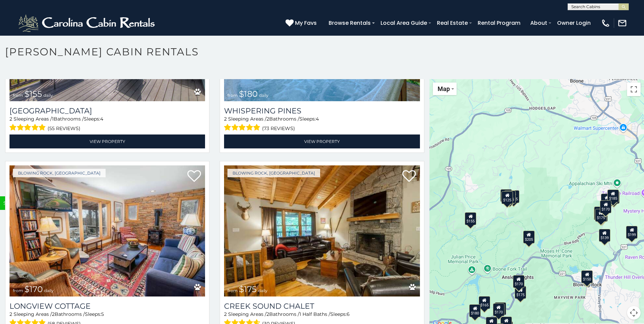  Describe the element at coordinates (573, 23) in the screenshot. I see `a: Owner Login` at that location.